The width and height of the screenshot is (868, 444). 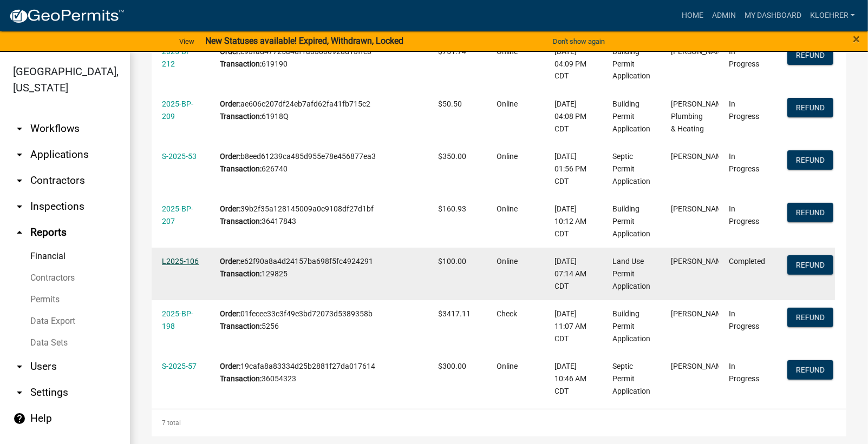 I want to click on a: S-2025-57, so click(x=179, y=366).